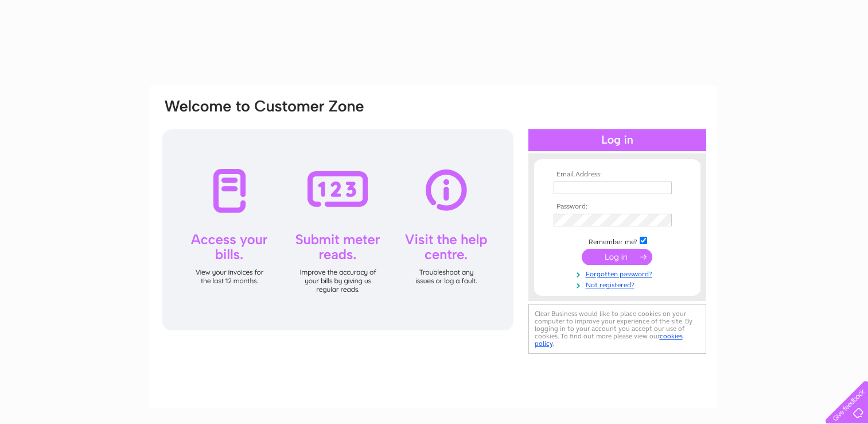  What do you see at coordinates (617, 328) in the screenshot?
I see `div: Clear Business would like to place cookies on your computer to improve your experience of the sit...` at bounding box center [617, 328].